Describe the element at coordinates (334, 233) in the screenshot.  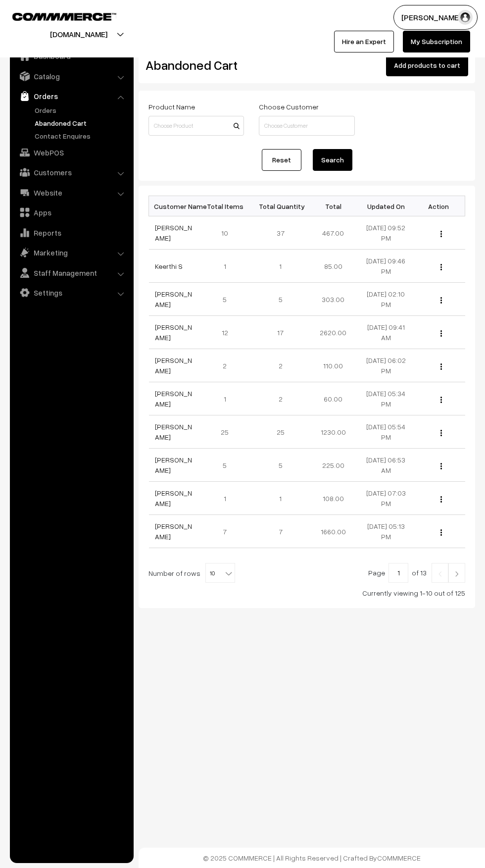
I see `td: 467.00` at that location.